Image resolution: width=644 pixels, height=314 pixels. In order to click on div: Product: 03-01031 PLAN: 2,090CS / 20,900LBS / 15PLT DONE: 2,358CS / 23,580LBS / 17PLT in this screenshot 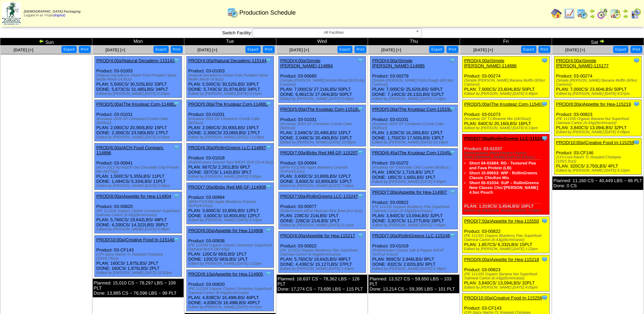, I will do `click(138, 120)`.